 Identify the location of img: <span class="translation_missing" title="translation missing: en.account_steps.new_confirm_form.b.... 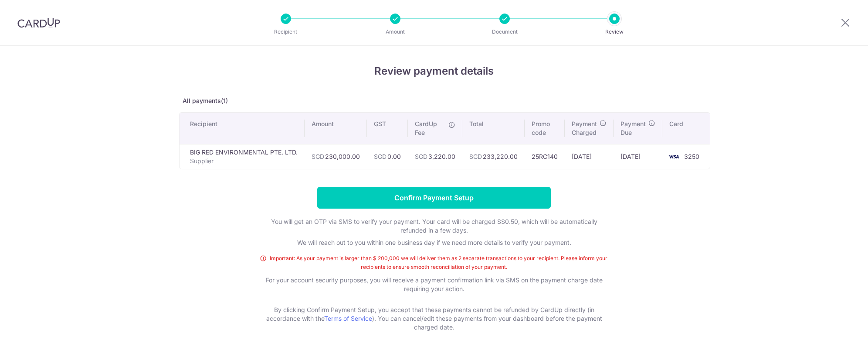
(674, 156).